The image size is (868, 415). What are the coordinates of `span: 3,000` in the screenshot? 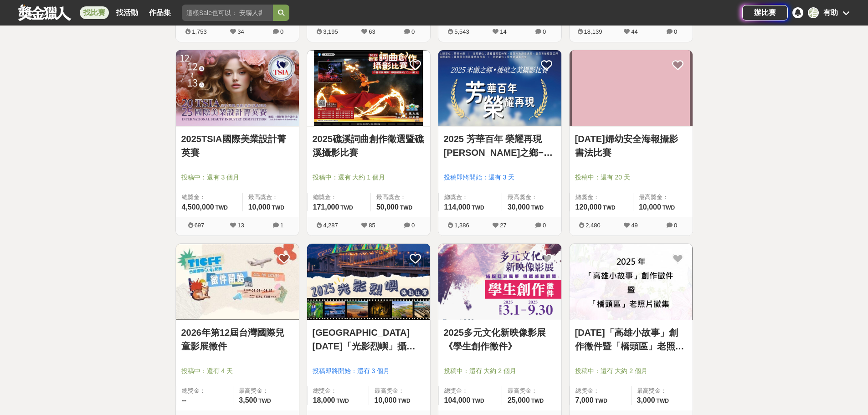 It's located at (646, 400).